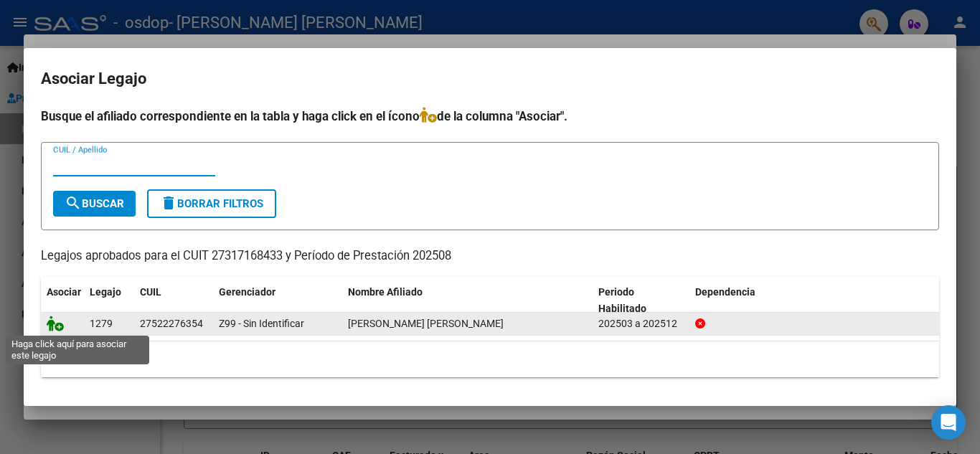 The image size is (980, 454). What do you see at coordinates (641, 323) in the screenshot?
I see `div: 202503 a 202512` at bounding box center [641, 323].